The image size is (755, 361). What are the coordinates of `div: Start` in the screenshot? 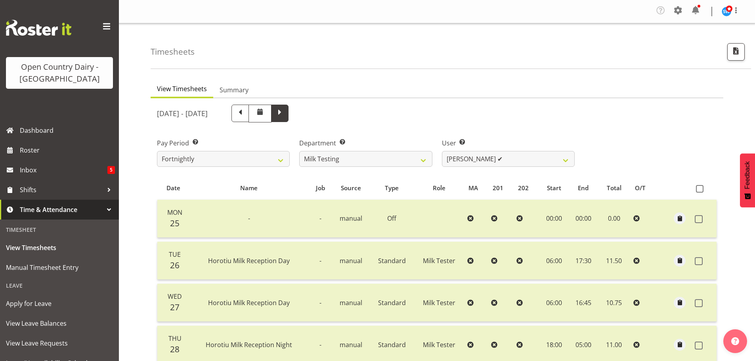 It's located at (554, 188).